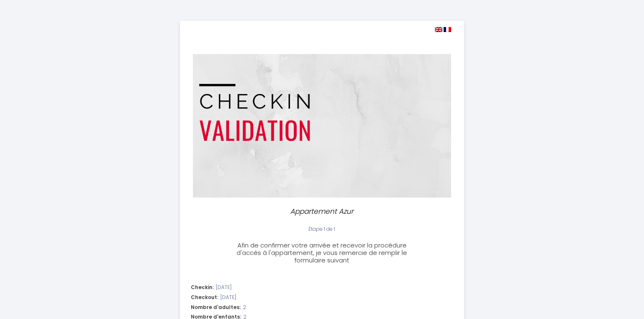  What do you see at coordinates (202, 287) in the screenshot?
I see `span: Checkin:` at bounding box center [202, 287].